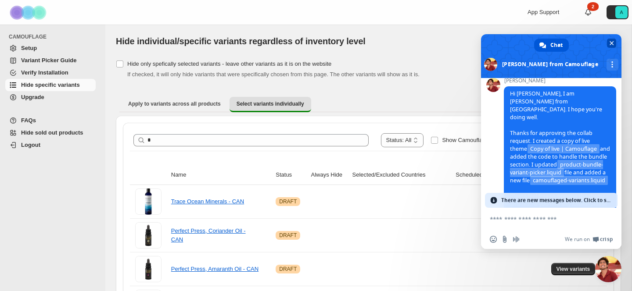 Image resolution: width=632 pixels, height=291 pixels. Describe the element at coordinates (577, 239) in the screenshot. I see `span: We run on` at that location.